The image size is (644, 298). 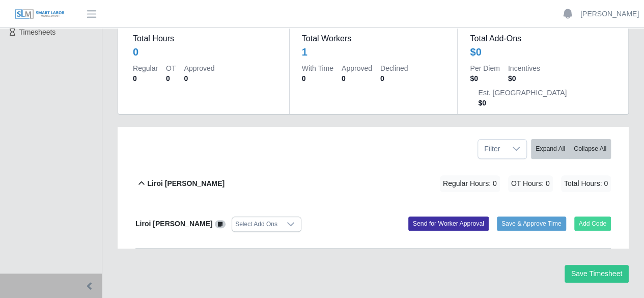 I want to click on dt: Regular, so click(x=145, y=68).